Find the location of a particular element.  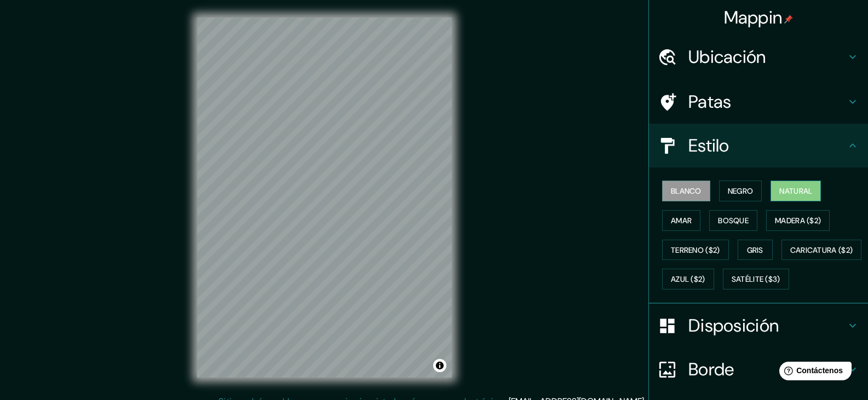

font: Disposición is located at coordinates (734, 326).